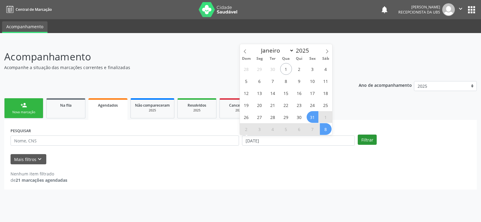 This screenshot has width=481, height=222. Describe the element at coordinates (170, 57) in the screenshot. I see `p: Acompanhamento` at that location.